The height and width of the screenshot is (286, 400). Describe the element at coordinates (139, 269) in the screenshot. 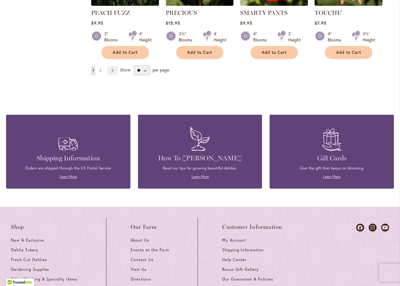

I see `span: Visit Us` at that location.